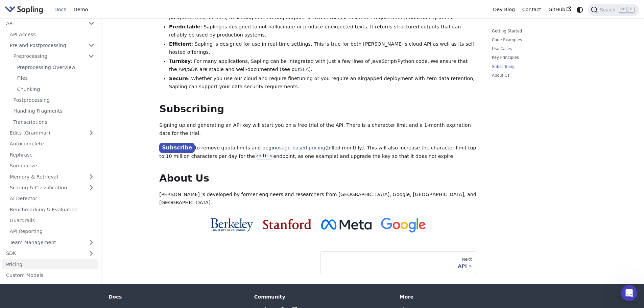 The image size is (644, 308). I want to click on li: : Sapling is designed to not hallucinate or produce unexpected texts. It returns structured outpu..., so click(323, 31).